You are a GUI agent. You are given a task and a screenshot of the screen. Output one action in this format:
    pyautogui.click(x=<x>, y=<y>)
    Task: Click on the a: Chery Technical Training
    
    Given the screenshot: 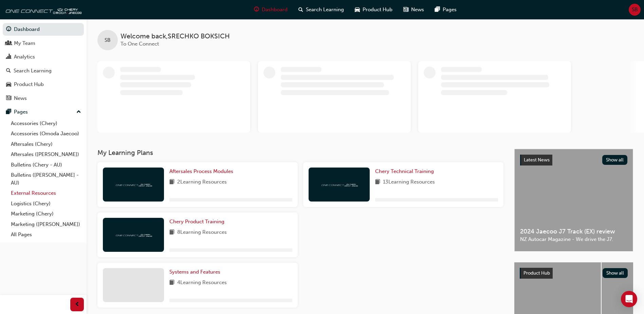 What is the action you would take?
    pyautogui.click(x=406, y=171)
    